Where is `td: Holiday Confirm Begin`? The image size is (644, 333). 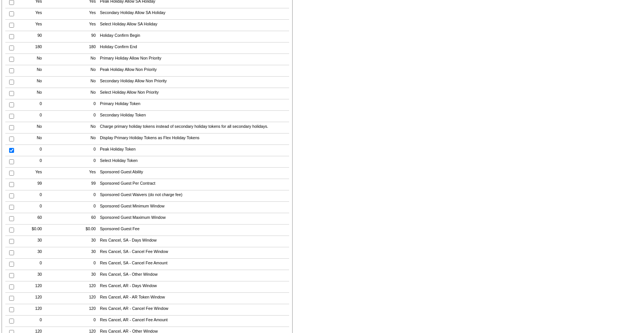
td: Holiday Confirm Begin is located at coordinates (193, 37).